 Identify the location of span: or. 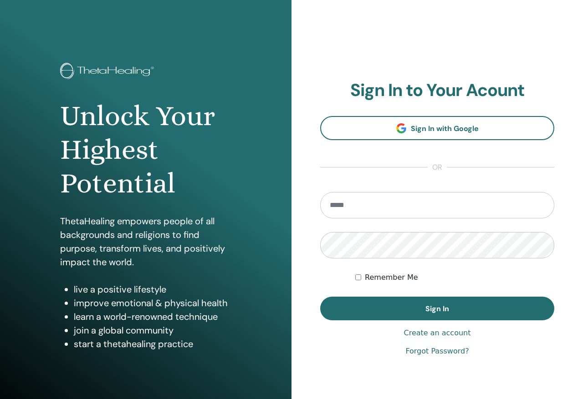
(437, 168).